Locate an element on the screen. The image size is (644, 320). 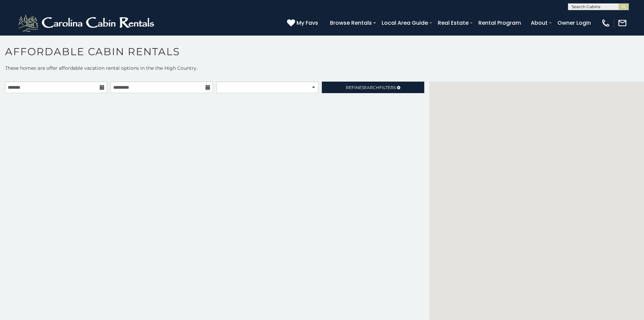
a: My Favs is located at coordinates (303, 23).